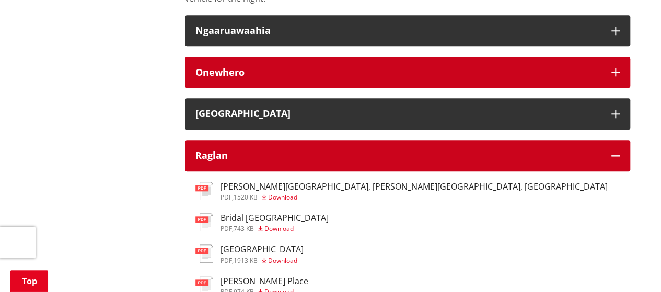  What do you see at coordinates (246, 197) in the screenshot?
I see `span: 1520 KB` at bounding box center [246, 197].